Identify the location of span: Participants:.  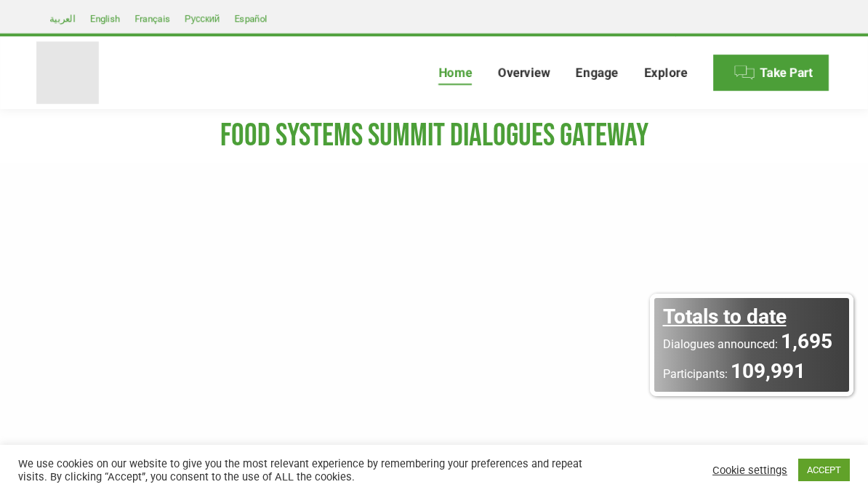
(695, 374).